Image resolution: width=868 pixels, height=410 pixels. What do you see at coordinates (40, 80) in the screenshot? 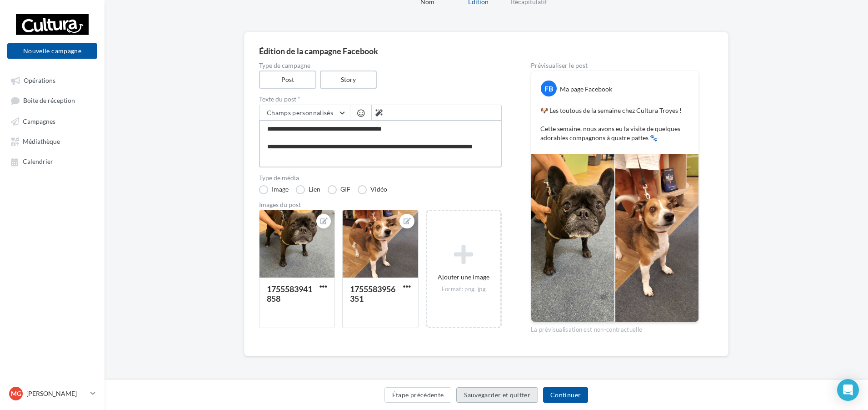
I see `span: Opérations` at bounding box center [40, 80].